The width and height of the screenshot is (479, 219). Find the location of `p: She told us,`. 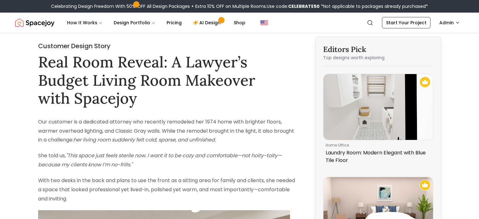

p: She told us, is located at coordinates (169, 160).